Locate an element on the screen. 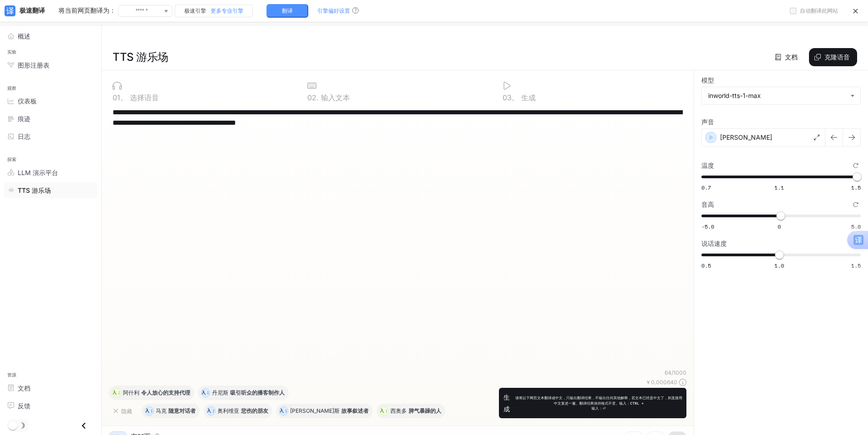 The height and width of the screenshot is (435, 868). font: LLM 演示平台 is located at coordinates (38, 173).